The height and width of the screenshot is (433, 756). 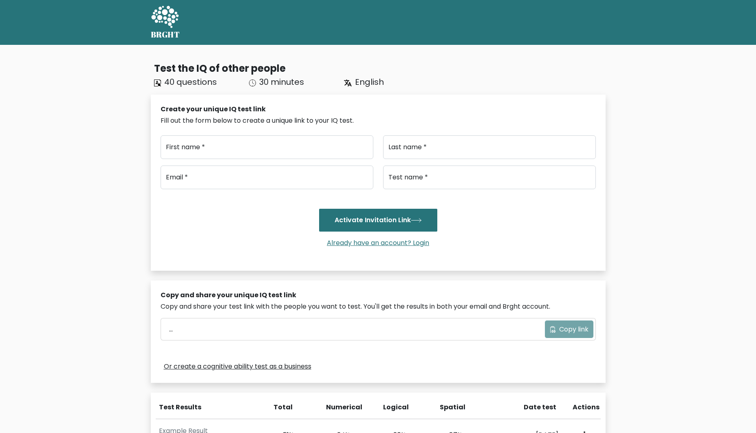 What do you see at coordinates (282, 82) in the screenshot?
I see `span: 30 minutes` at bounding box center [282, 82].